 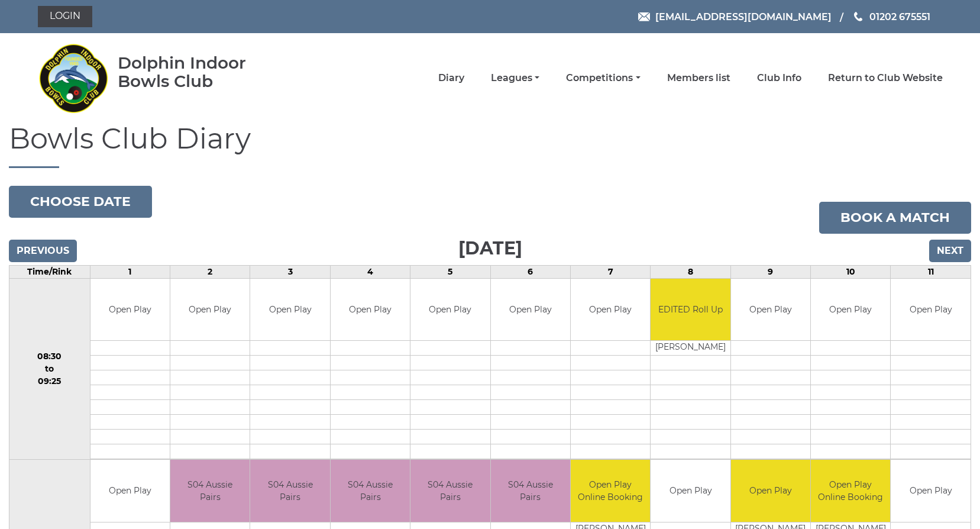 I want to click on td: 5, so click(x=450, y=271).